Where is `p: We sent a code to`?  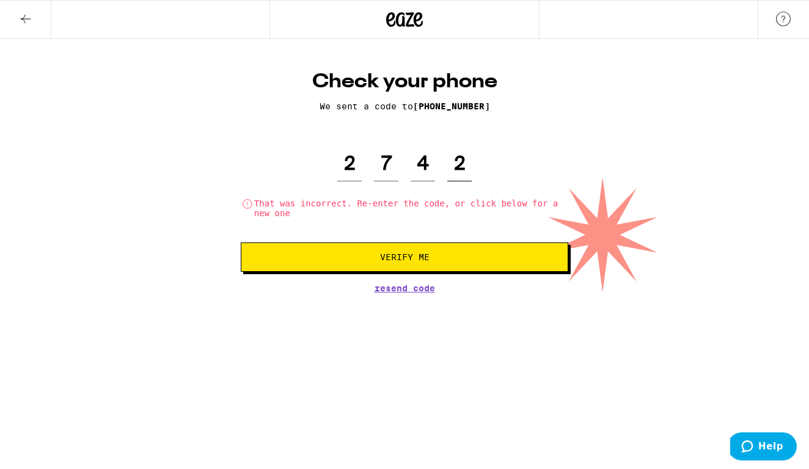 p: We sent a code to is located at coordinates (404, 106).